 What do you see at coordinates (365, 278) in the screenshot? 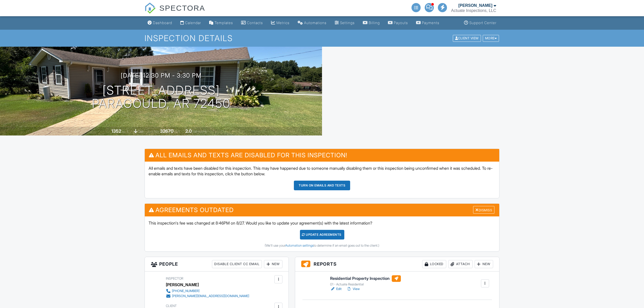
I see `h6: Residential Property Inspection` at bounding box center [365, 278].